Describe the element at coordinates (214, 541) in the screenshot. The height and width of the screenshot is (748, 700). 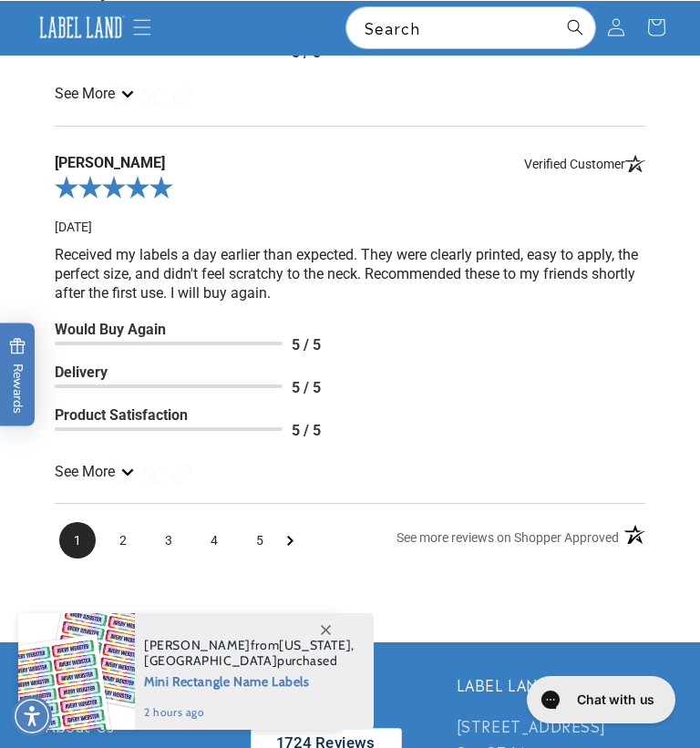
I see `li: Page 4` at that location.